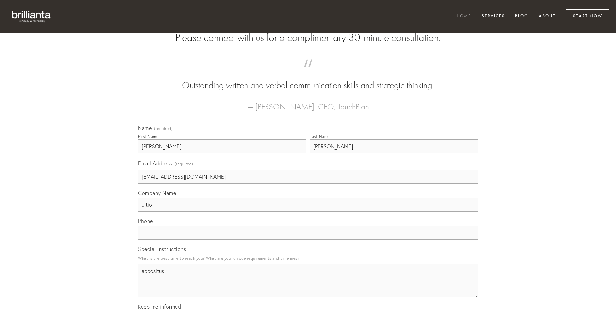  Describe the element at coordinates (308, 79) in the screenshot. I see `blockquote: Outstanding written and verbal communication skills and strategic thinking.` at that location.